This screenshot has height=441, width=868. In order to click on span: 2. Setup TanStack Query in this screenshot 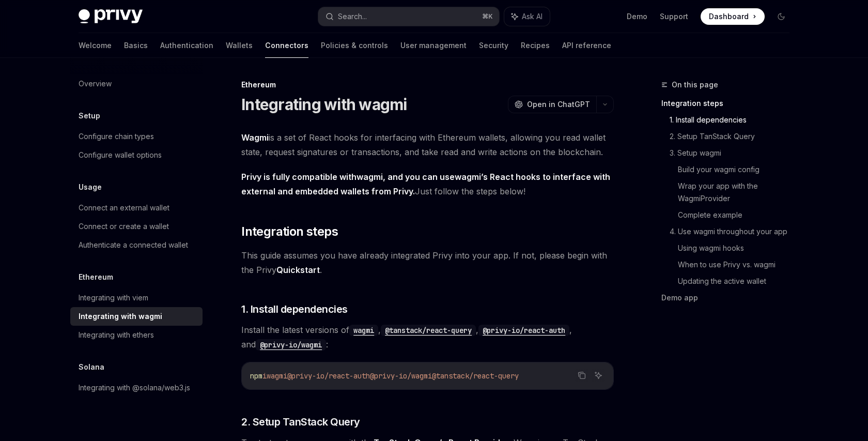, I will do `click(301, 422)`.